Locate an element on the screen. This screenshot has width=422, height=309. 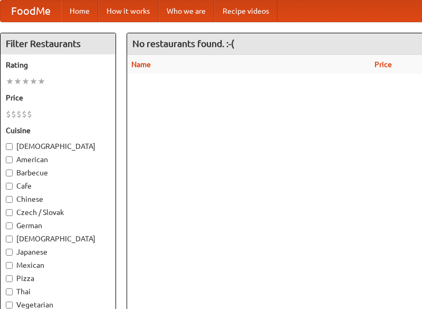
a: Home is located at coordinates (80, 11).